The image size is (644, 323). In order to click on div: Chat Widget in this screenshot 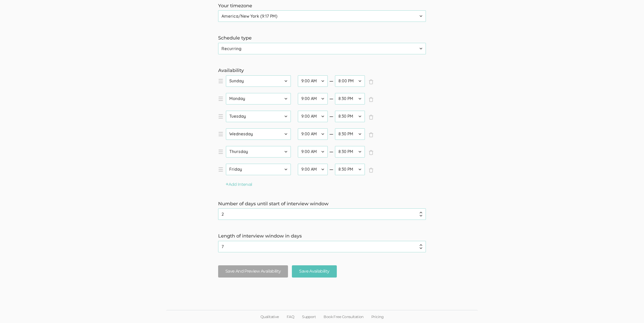, I will do `click(631, 310)`.